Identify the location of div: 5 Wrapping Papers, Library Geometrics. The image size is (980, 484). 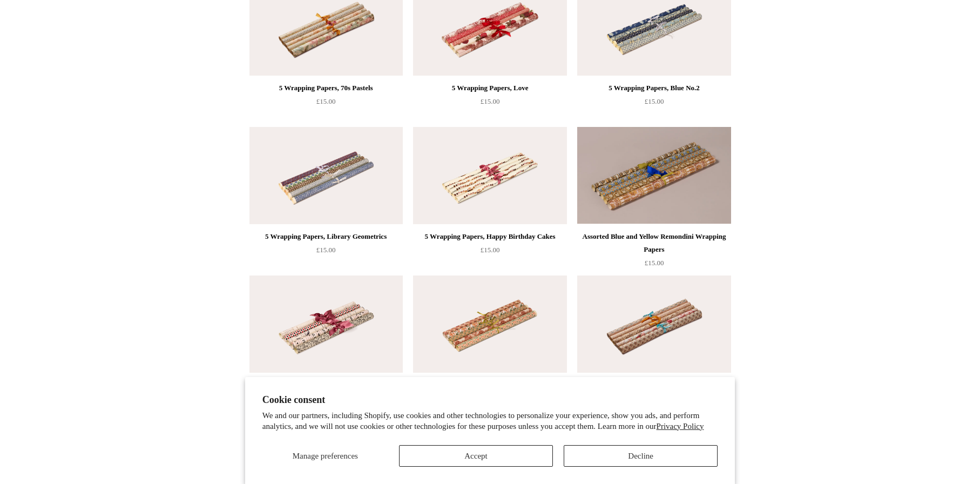
(326, 237).